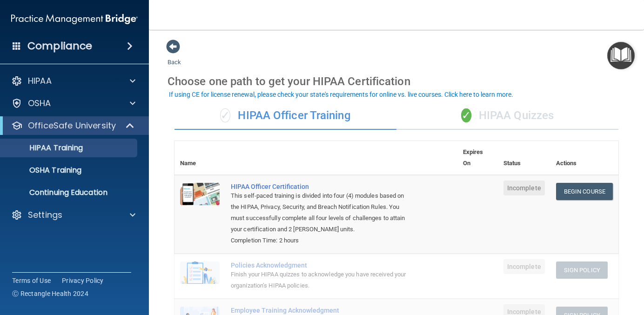  Describe the element at coordinates (320, 310) in the screenshot. I see `div: Employee Training Acknowledgment` at that location.